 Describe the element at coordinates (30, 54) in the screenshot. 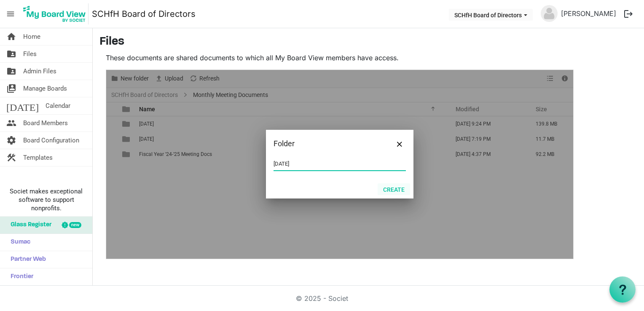

I see `span: Files` at that location.